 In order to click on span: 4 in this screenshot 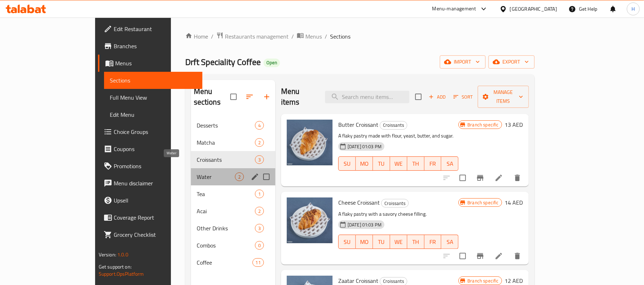, I will do `click(259, 126)`.